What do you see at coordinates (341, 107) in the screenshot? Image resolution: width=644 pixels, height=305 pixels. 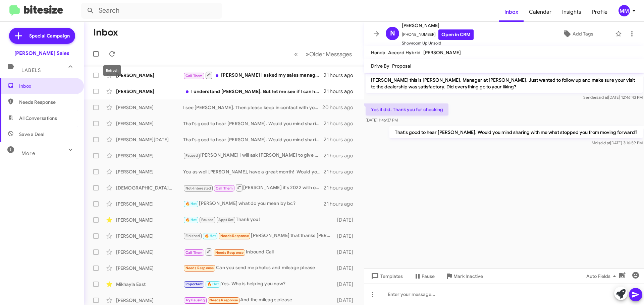 I see `div: 20 hours ago` at bounding box center [341, 107].